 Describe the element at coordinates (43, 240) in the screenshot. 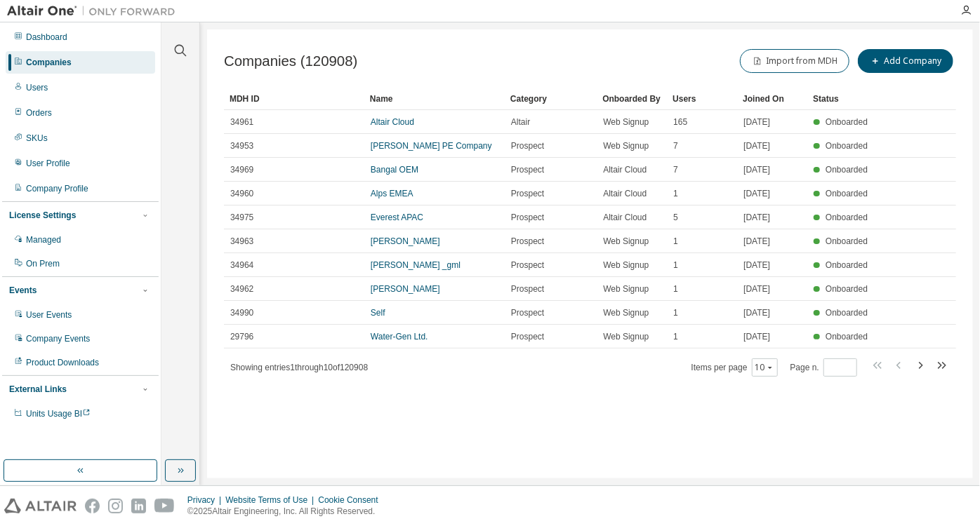

I see `div: Managed` at that location.